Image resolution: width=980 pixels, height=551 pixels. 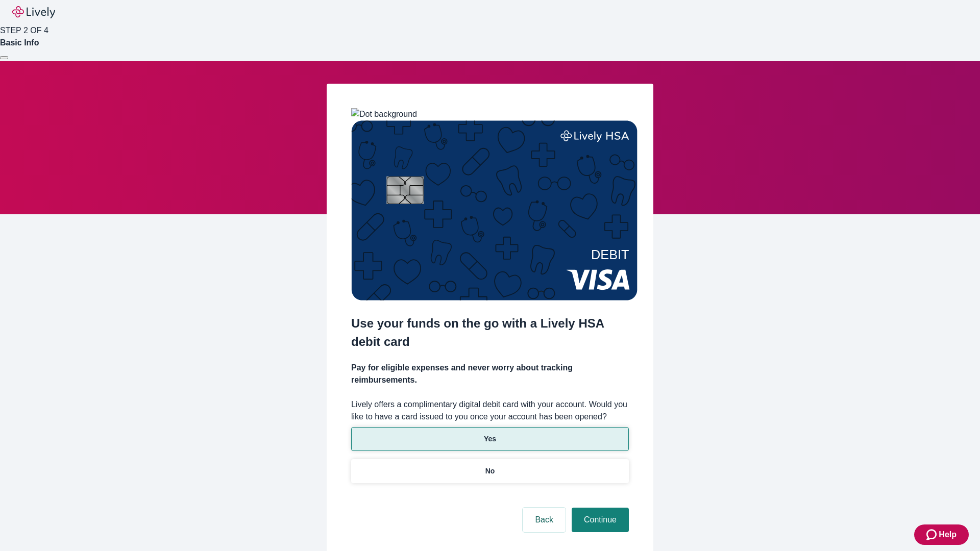 What do you see at coordinates (490, 374) in the screenshot?
I see `h4: Pay for eligible expenses and never worry about tracking reimbursements.` at bounding box center [490, 374].